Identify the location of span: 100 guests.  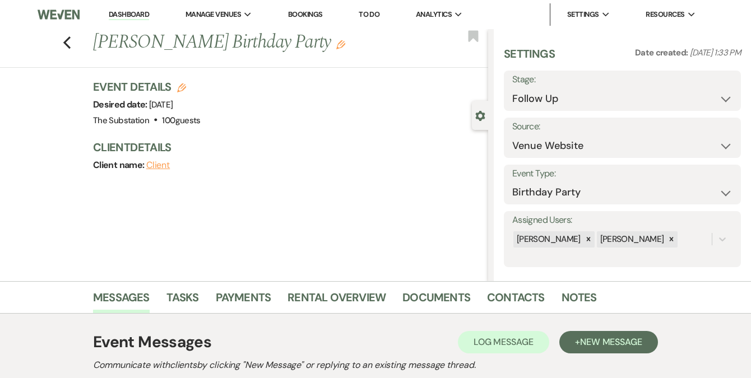
(181, 121).